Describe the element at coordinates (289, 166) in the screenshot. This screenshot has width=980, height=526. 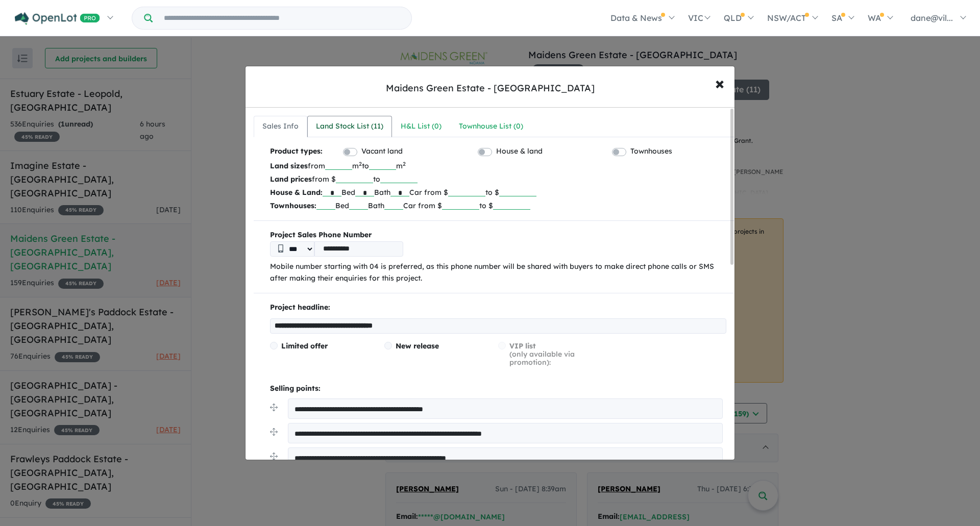
I see `b: Land sizes` at that location.